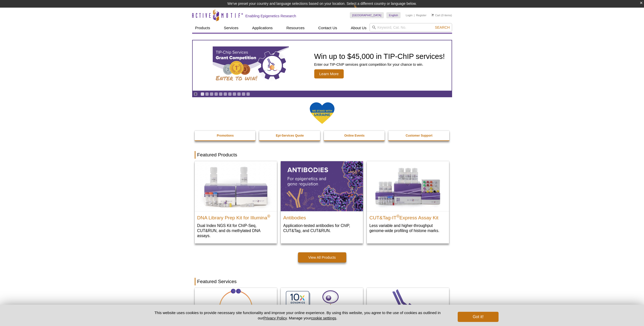  I want to click on a: Go to slide 10, so click(243, 94).